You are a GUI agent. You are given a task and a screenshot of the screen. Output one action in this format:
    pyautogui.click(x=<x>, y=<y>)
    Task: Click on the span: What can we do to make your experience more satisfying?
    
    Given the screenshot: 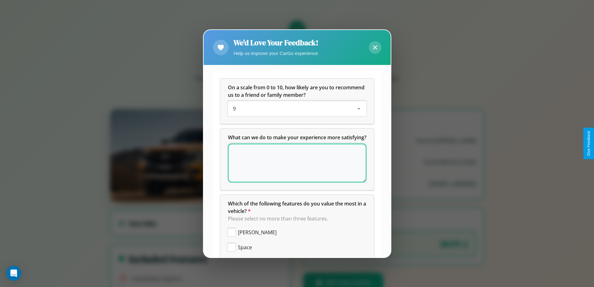 What is the action you would take?
    pyautogui.click(x=297, y=137)
    